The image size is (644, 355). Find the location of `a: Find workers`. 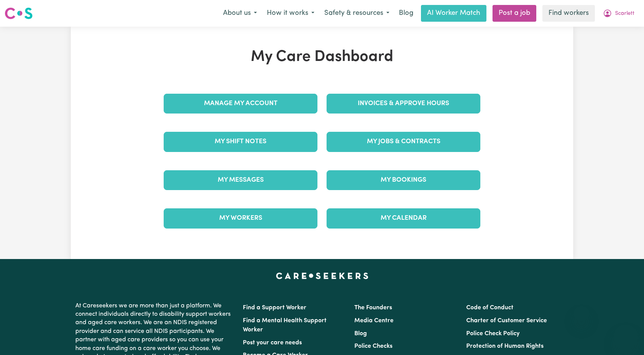

a: Find workers is located at coordinates (569, 13).